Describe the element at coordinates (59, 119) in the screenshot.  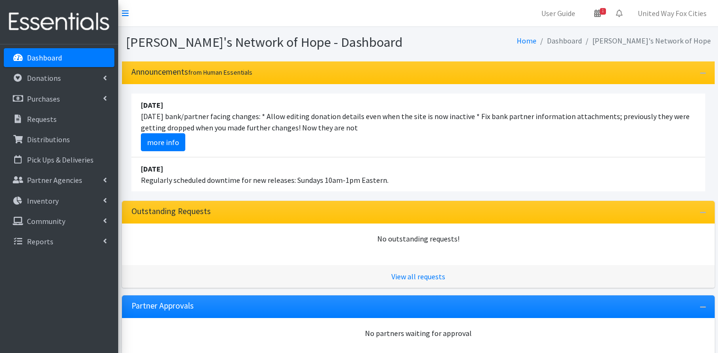
I see `a: Requests` at that location.